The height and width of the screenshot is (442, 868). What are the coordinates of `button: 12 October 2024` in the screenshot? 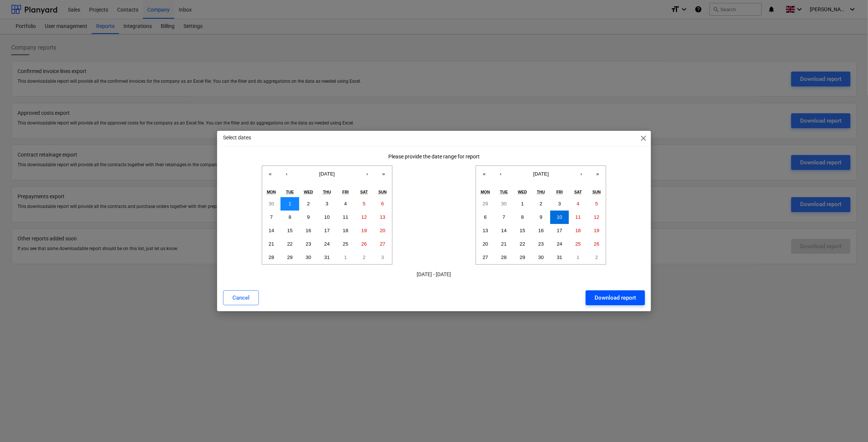 It's located at (364, 217).